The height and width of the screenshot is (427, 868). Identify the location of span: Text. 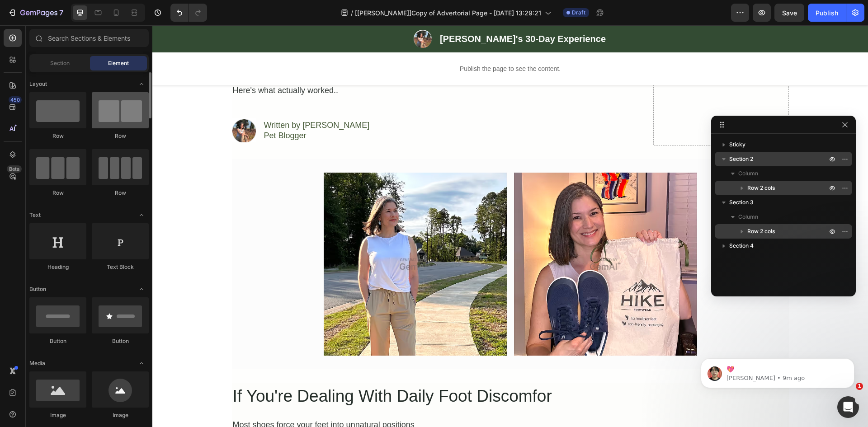
(35, 215).